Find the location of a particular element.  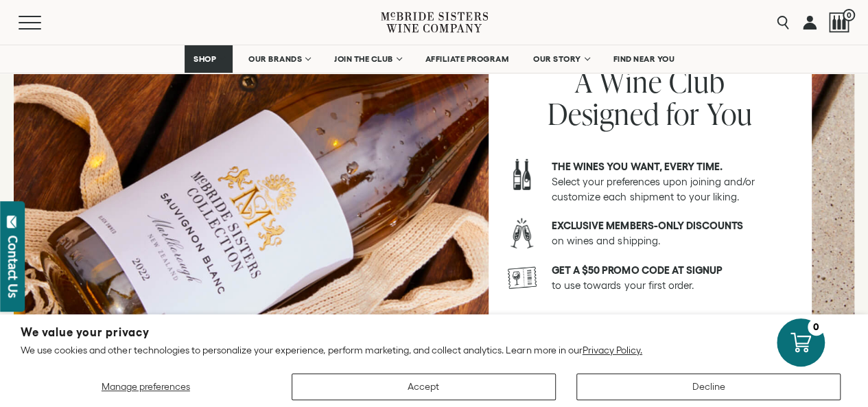

strong: Exclusive members-only discounts is located at coordinates (647, 225).